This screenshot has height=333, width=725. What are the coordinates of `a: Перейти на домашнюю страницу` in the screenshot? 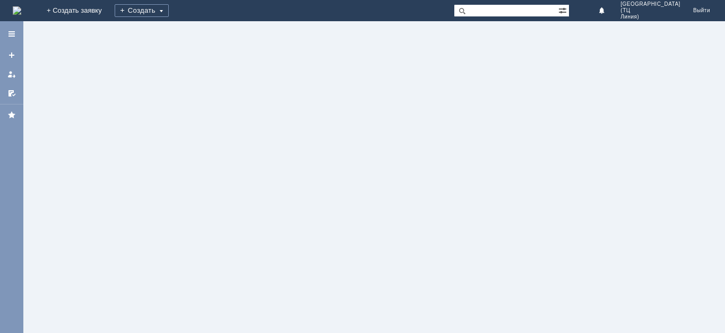 It's located at (17, 11).